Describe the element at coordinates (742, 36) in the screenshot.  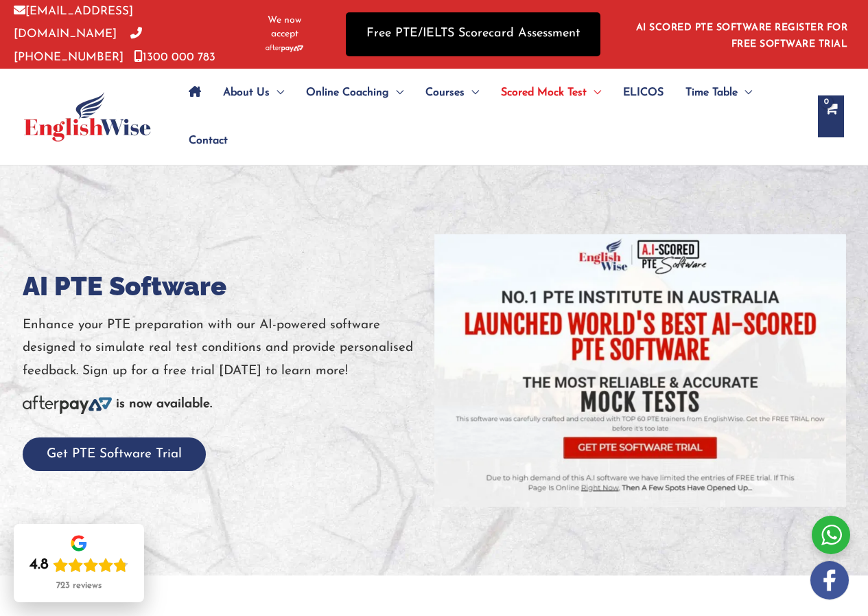
I see `a: AI SCORED PTE SOFTWARE REGISTER FOR FREE SOFTWARE TRIAL` at that location.